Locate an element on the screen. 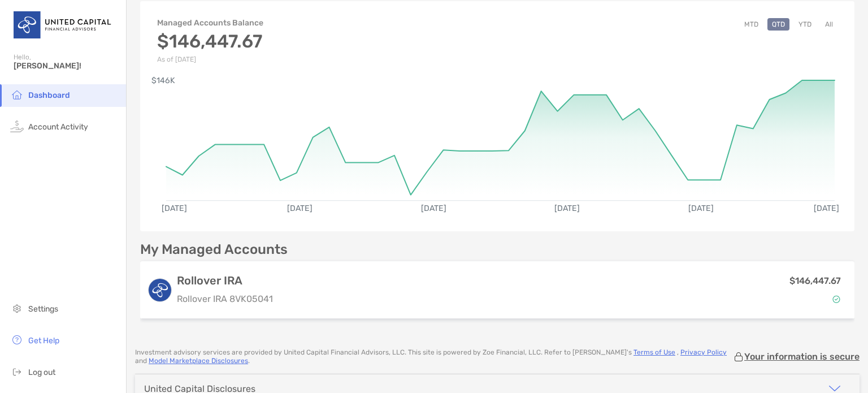 The image size is (868, 393). button: MTD is located at coordinates (751, 24).